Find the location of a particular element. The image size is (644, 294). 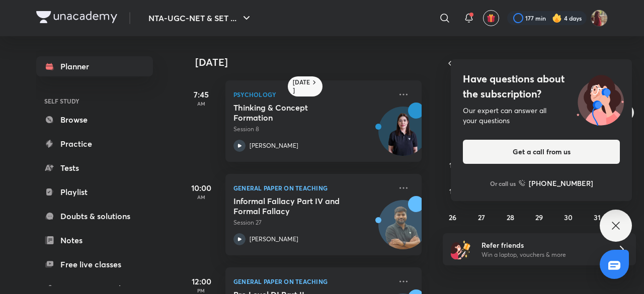

h6: SELF STUDY is located at coordinates (94, 101).